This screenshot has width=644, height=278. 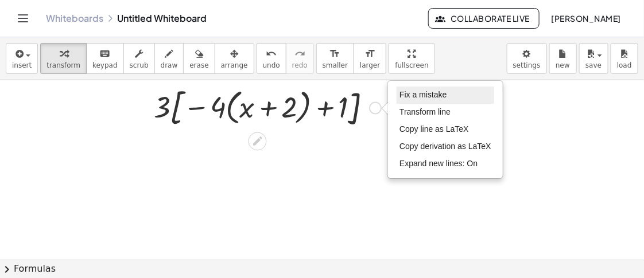 I want to click on button: transform, so click(x=63, y=59).